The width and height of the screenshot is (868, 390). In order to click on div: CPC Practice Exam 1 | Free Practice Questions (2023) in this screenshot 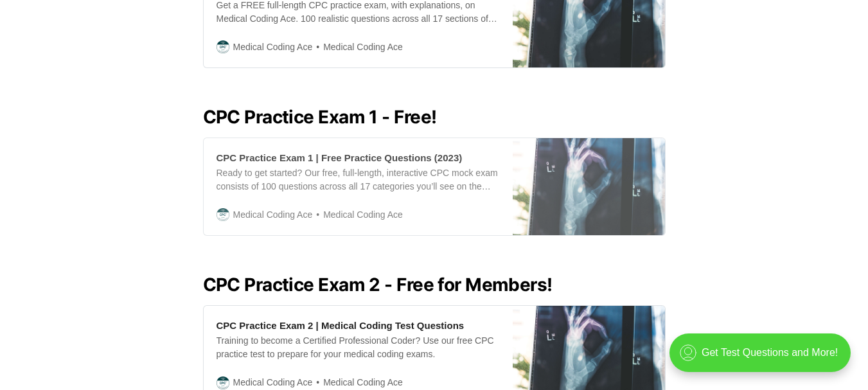, I will do `click(339, 157)`.